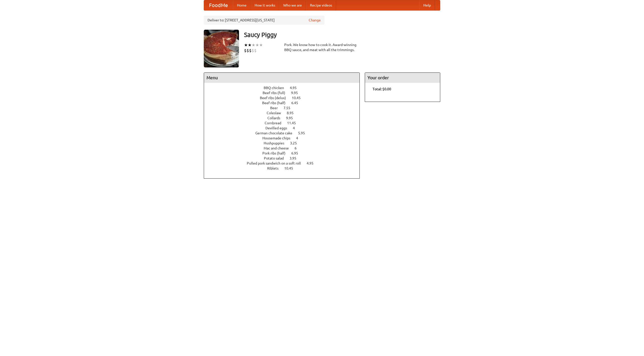  Describe the element at coordinates (285, 158) in the screenshot. I see `a: Potato salad 3.95` at that location.